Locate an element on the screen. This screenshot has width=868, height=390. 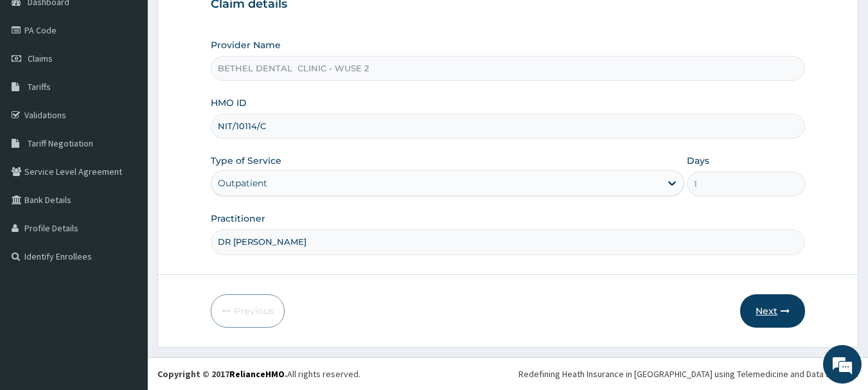
strong: Copyright © 2017 . is located at coordinates (222, 375).